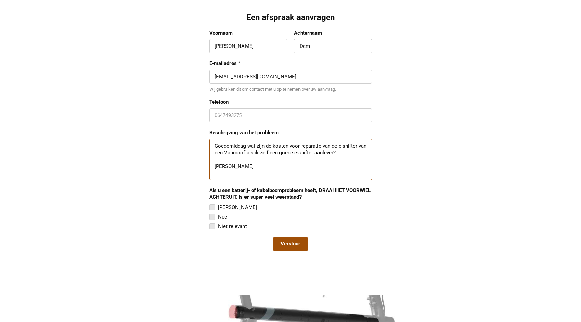 The image size is (581, 322). What do you see at coordinates (290, 244) in the screenshot?
I see `button: Verstuur` at bounding box center [290, 244].